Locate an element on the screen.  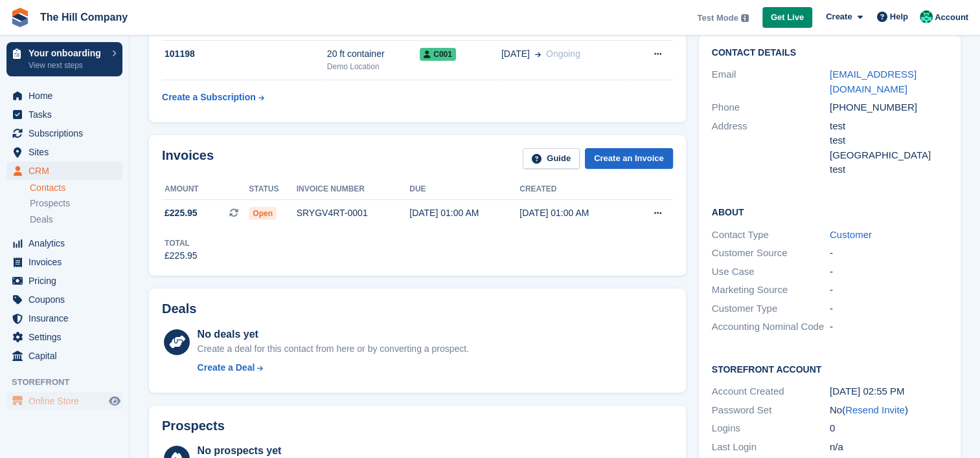
h2: Invoices is located at coordinates (188, 158).